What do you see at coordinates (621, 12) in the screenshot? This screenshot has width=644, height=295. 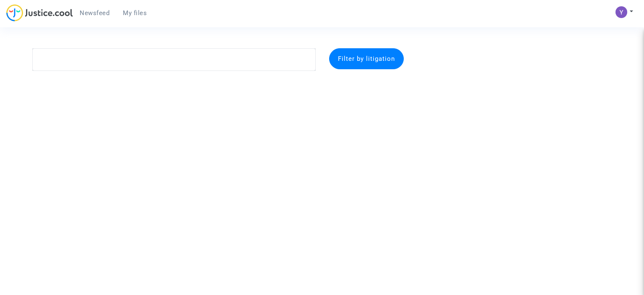 I see `img: ACg8ocLJbu-06PV-PP0rSorRCNxlVR0ijoVEwORkjsgJBMEIW3VU-A=s96-c` at bounding box center [621, 12].